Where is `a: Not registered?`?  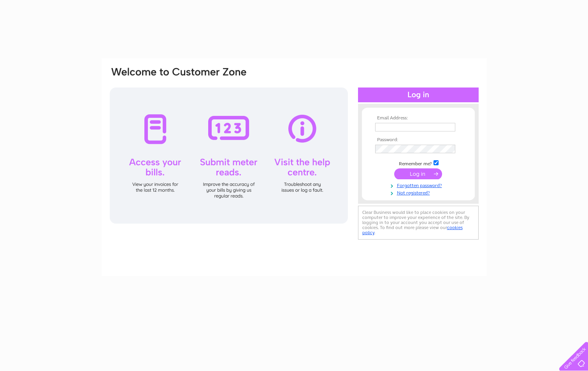 a: Not registered? is located at coordinates (420, 192).